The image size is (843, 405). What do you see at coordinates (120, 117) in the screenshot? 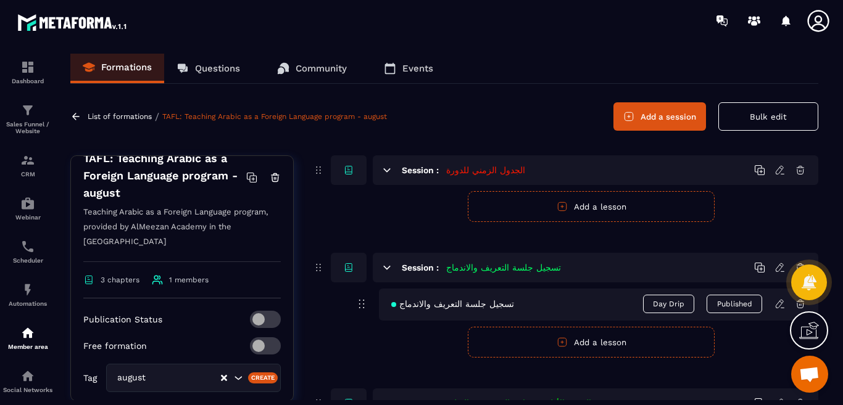
I see `p: List of formations` at bounding box center [120, 117].